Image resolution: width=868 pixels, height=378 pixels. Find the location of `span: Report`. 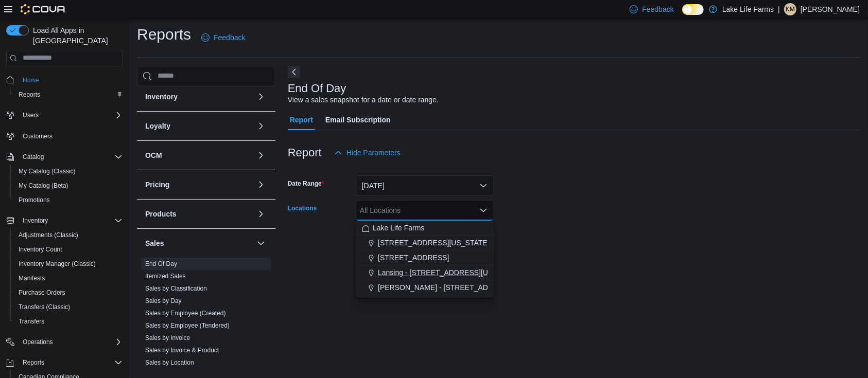

span: Report is located at coordinates (301, 120).